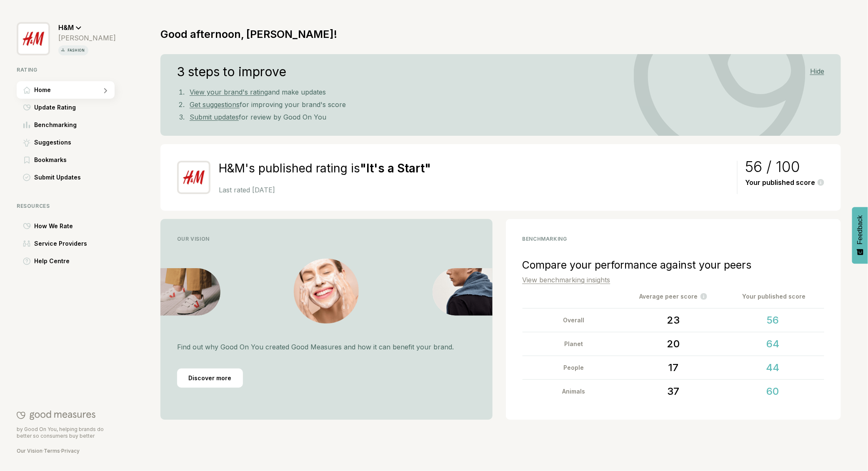  What do you see at coordinates (673, 265) in the screenshot?
I see `div: Compare your performance against your peers` at bounding box center [673, 265].